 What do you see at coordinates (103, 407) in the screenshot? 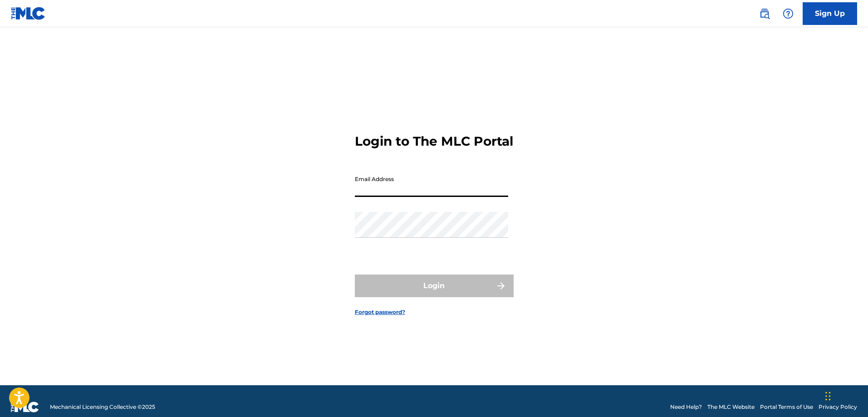
I see `span: Mechanical Licensing Collective © 2025` at bounding box center [103, 407].